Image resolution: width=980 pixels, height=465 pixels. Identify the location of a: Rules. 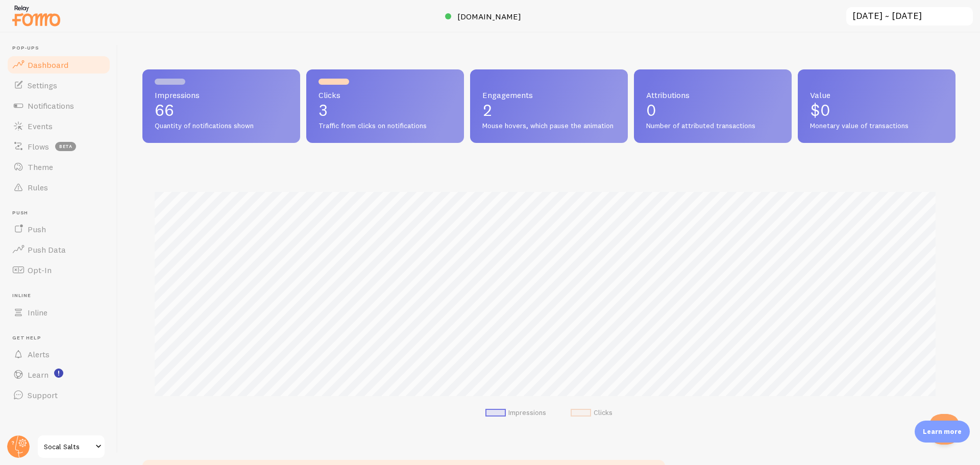
(59, 187).